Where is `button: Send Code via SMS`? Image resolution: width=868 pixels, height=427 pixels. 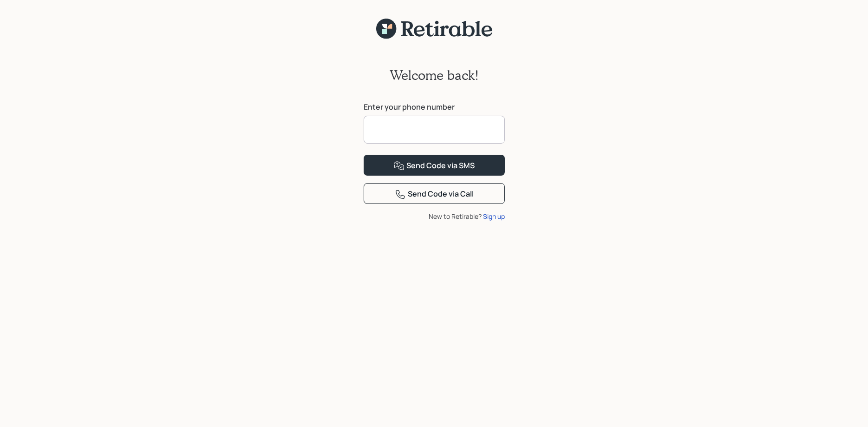 button: Send Code via SMS is located at coordinates (434, 165).